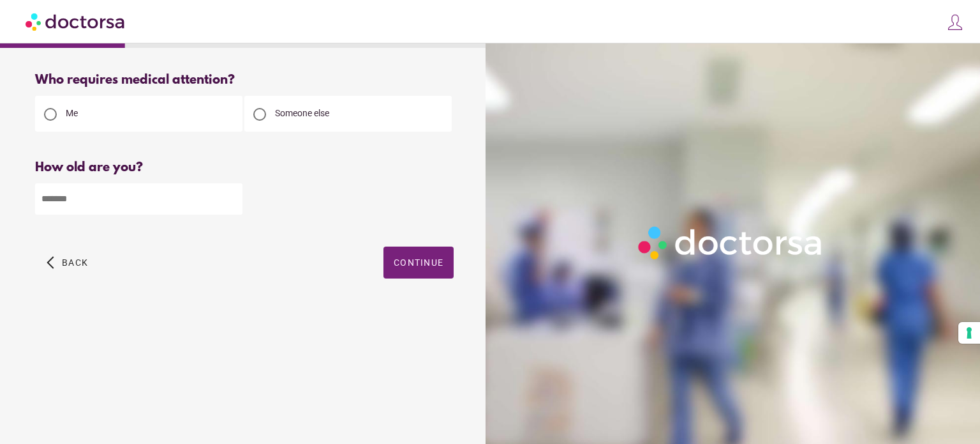 The image size is (980, 444). What do you see at coordinates (75, 263) in the screenshot?
I see `span: Back` at bounding box center [75, 263].